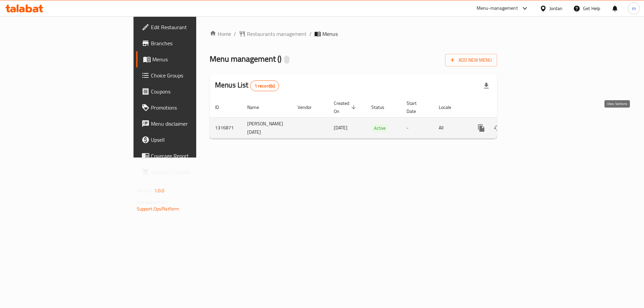  Describe the element at coordinates (189, 43) in the screenshot. I see `a: Branches` at that location.